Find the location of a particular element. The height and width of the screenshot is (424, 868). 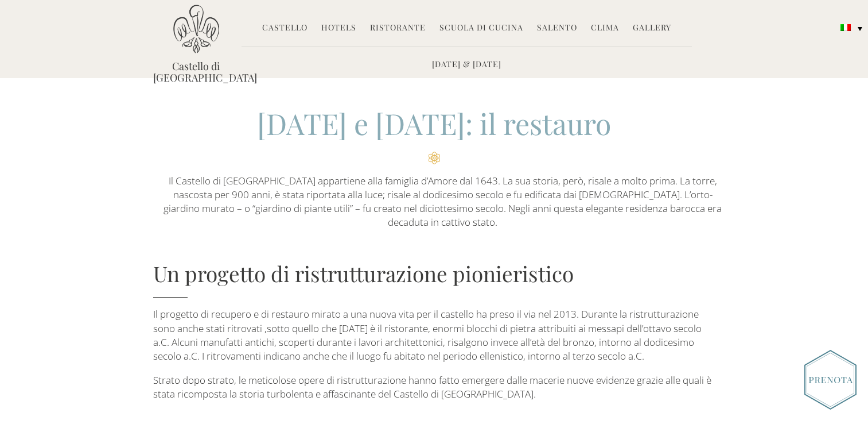

a: Castello is located at coordinates (284, 28).